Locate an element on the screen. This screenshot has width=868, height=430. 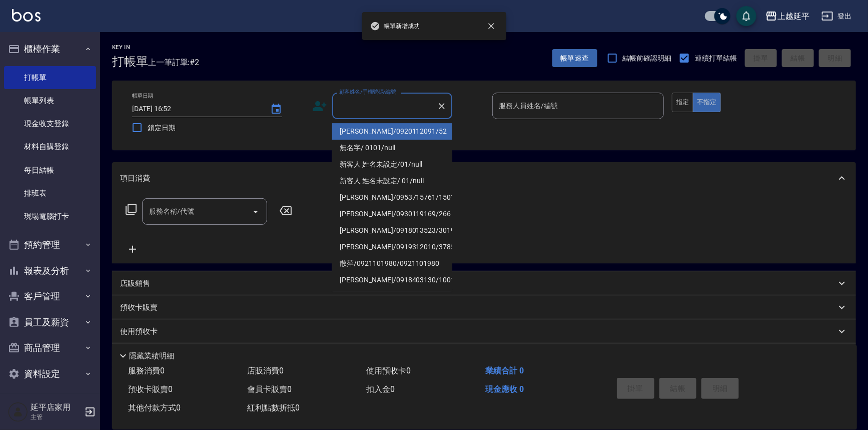
button: Open is located at coordinates (255, 212).